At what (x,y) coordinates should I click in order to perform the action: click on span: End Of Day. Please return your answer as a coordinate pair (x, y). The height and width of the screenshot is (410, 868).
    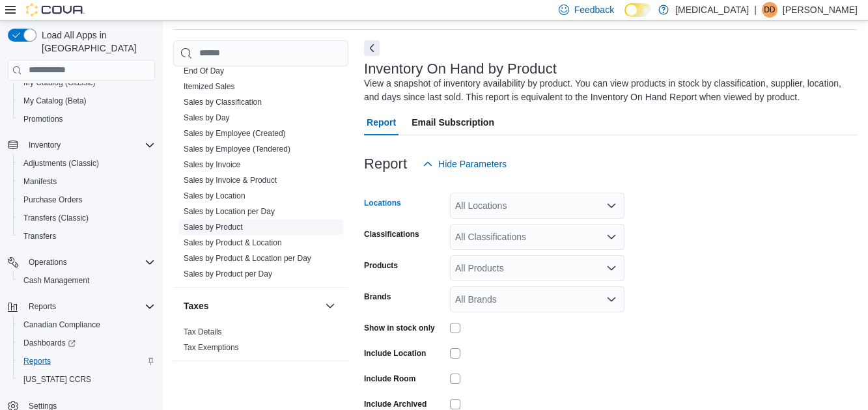
    Looking at the image, I should click on (204, 71).